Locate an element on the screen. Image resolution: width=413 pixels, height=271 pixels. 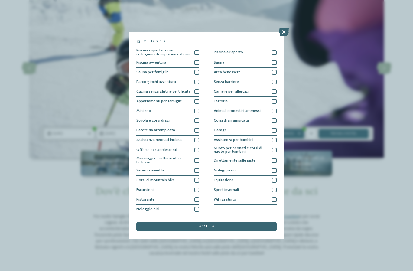
span: Piscina coperta o con collegamento a piscina esterna is located at coordinates (164, 53).